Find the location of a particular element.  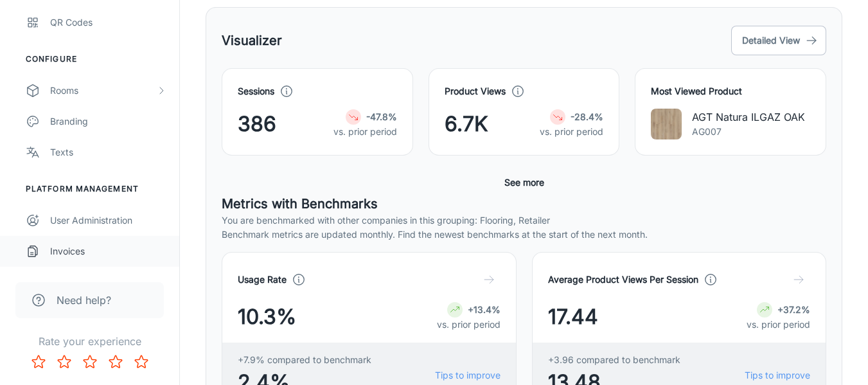

h4: Usage Rate is located at coordinates (262, 279).